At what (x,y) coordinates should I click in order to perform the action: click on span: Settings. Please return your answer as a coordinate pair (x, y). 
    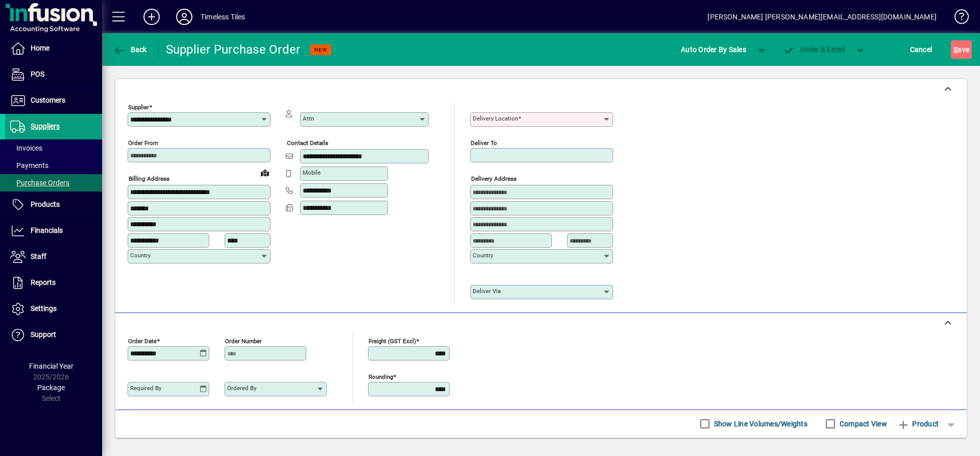
    Looking at the image, I should click on (44, 309).